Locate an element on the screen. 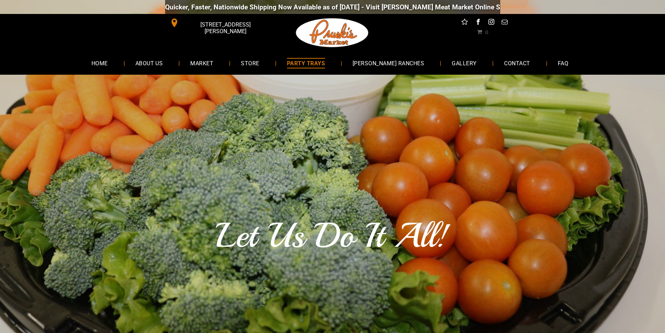  img: Pruski-s+Market+HQ+Logo2-1920w.png is located at coordinates (332, 33).